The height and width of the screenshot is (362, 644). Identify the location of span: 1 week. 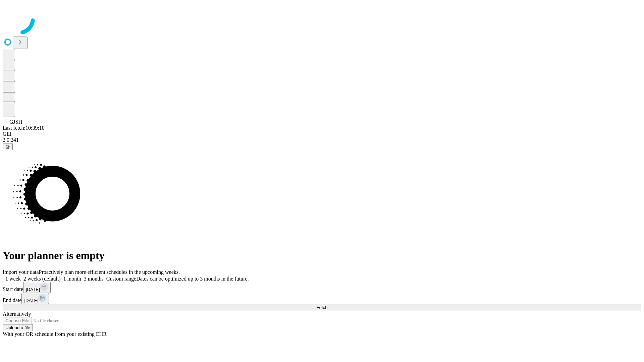
(13, 279).